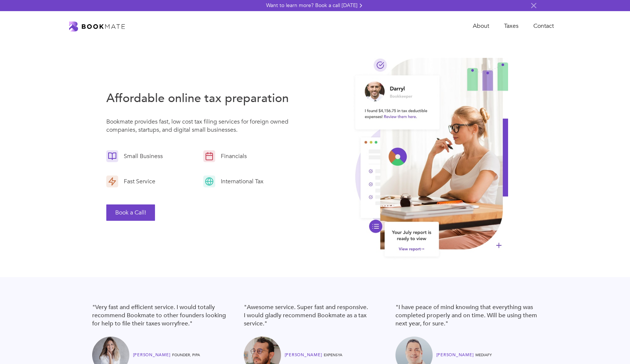 The image size is (630, 364). What do you see at coordinates (510, 26) in the screenshot?
I see `a: Taxes` at bounding box center [510, 26].